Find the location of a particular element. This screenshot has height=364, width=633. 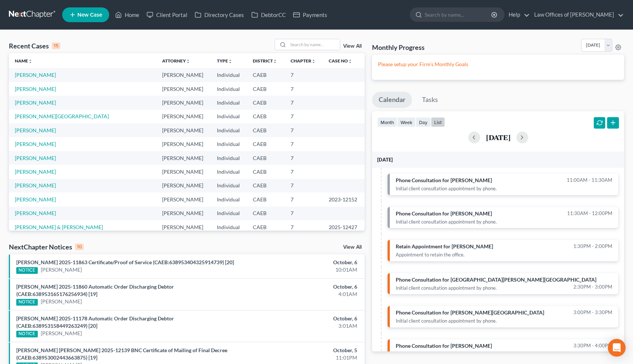

div: October, 5 is located at coordinates (303, 350).